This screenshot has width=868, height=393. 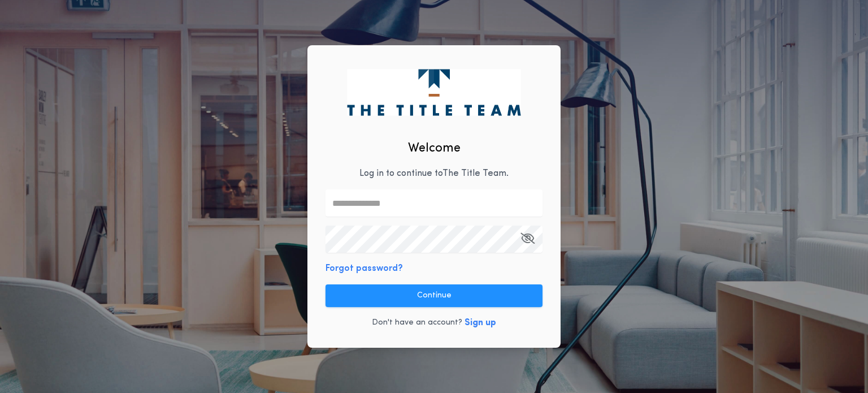 I want to click on img: logo, so click(x=433, y=92).